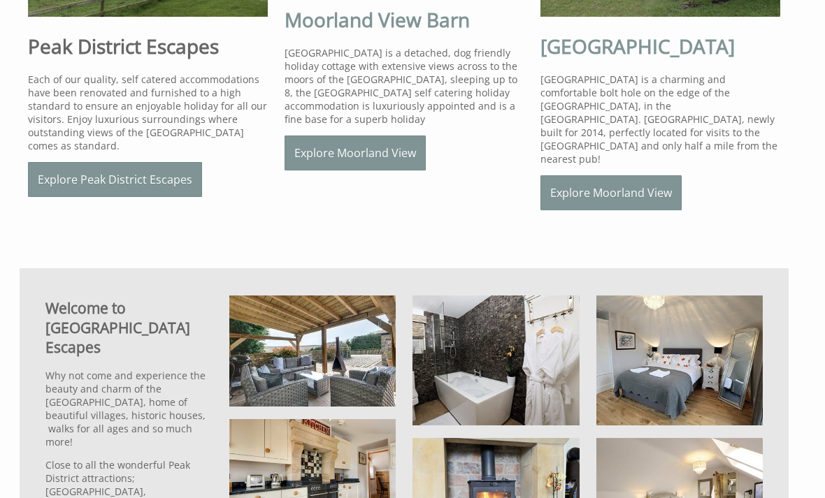 This screenshot has height=498, width=825. What do you see at coordinates (377, 20) in the screenshot?
I see `a: Moorland View Barn` at bounding box center [377, 20].